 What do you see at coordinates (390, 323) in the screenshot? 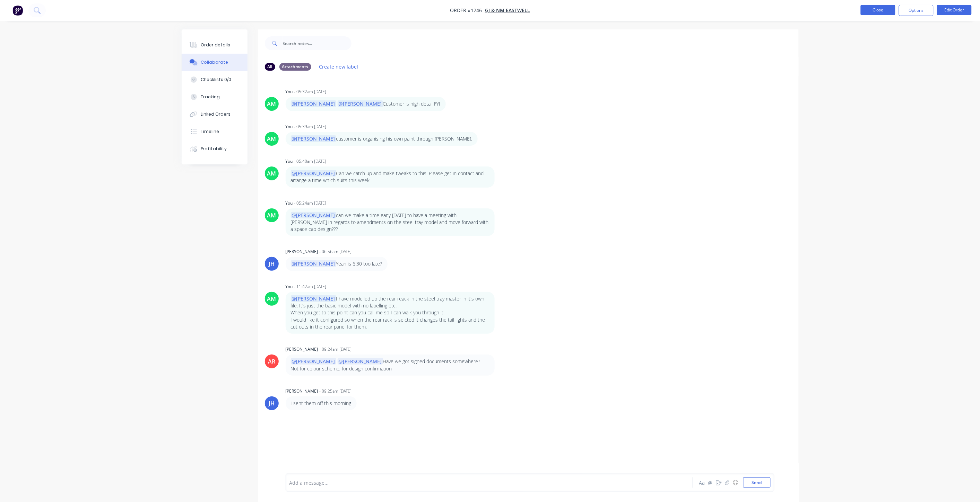
I see `p: I would like it conifgured so when the rear rack is selcted it changes the tail lights and the cu...` at bounding box center [390, 323].